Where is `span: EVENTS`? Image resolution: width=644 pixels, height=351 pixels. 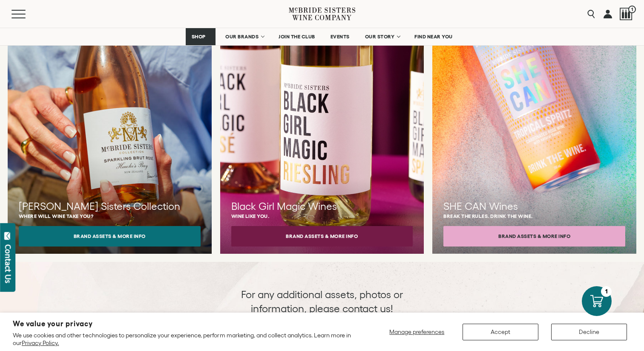 span: EVENTS is located at coordinates (340, 36).